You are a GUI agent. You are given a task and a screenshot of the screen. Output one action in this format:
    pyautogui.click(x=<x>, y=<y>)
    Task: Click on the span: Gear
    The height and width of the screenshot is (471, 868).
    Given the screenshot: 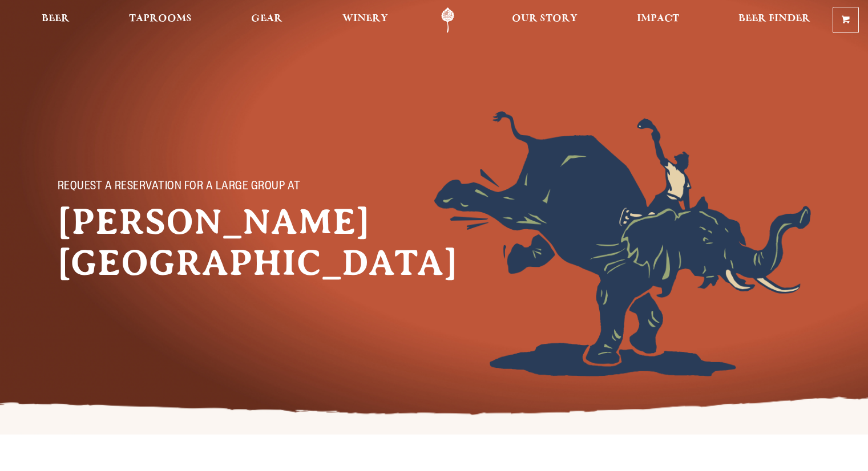 What is the action you would take?
    pyautogui.click(x=267, y=18)
    